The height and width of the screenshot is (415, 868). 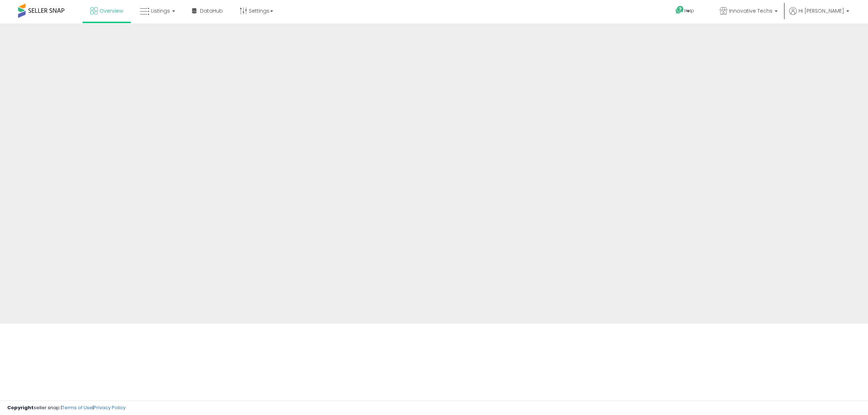 What do you see at coordinates (751, 11) in the screenshot?
I see `span: Innovative Techs` at bounding box center [751, 11].